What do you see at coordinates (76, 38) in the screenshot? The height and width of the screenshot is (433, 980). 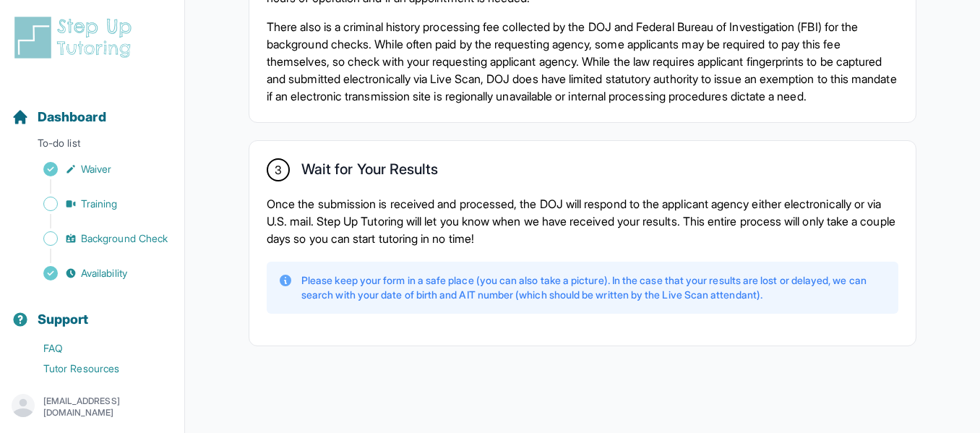 I see `img: logo` at bounding box center [76, 38].